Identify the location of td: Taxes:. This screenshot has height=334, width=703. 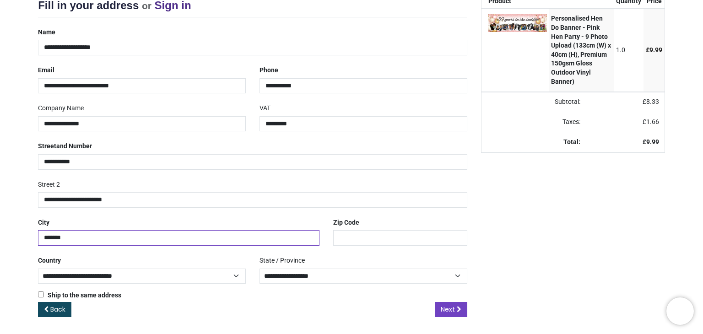
(534, 122).